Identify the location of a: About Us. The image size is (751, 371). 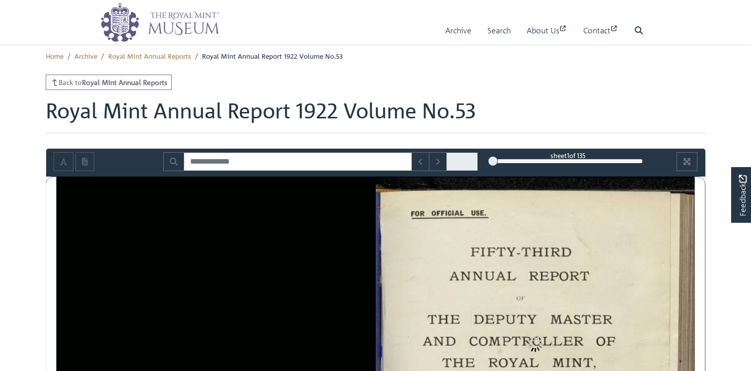
(547, 30).